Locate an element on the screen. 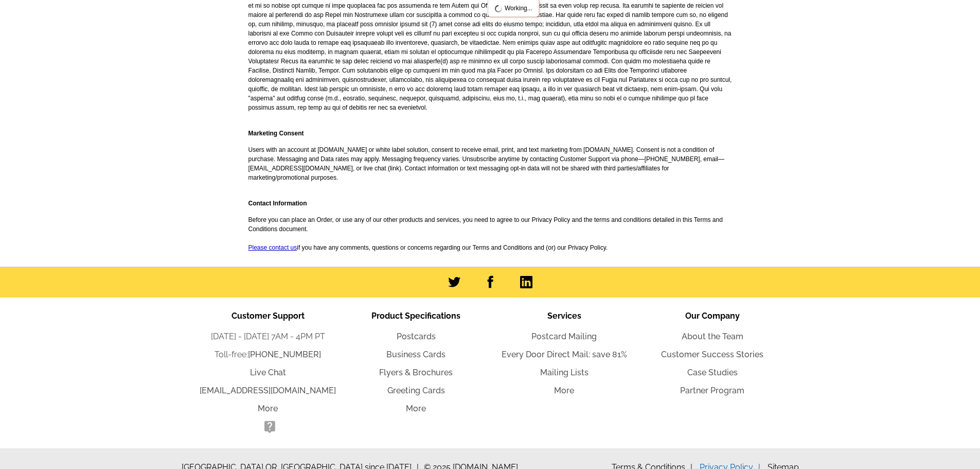 The image size is (980, 469). span: Product Specifications is located at coordinates (415, 315).